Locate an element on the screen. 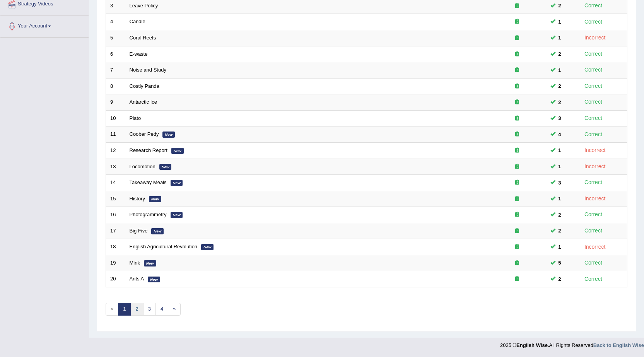  td: 16 is located at coordinates (116, 215).